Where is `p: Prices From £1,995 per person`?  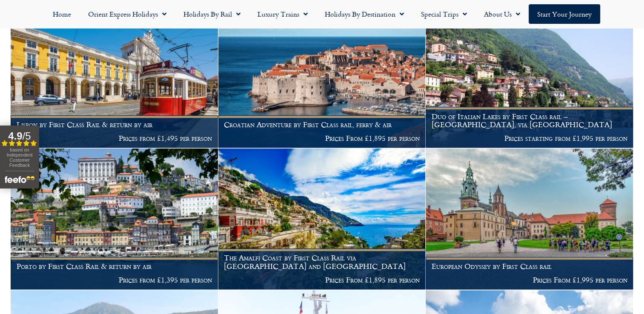 p: Prices From £1,995 per person is located at coordinates (529, 280).